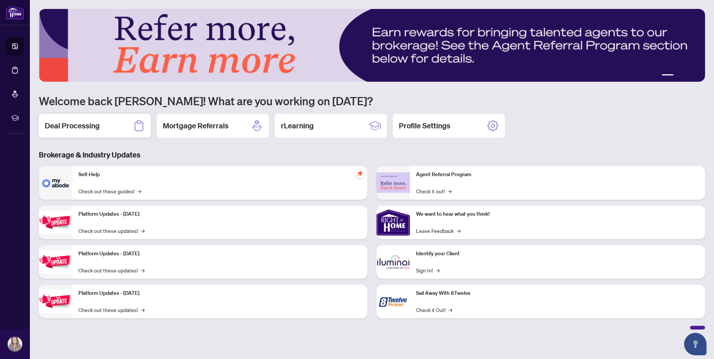 The image size is (714, 359). I want to click on img: We want to hear what you think!, so click(393, 223).